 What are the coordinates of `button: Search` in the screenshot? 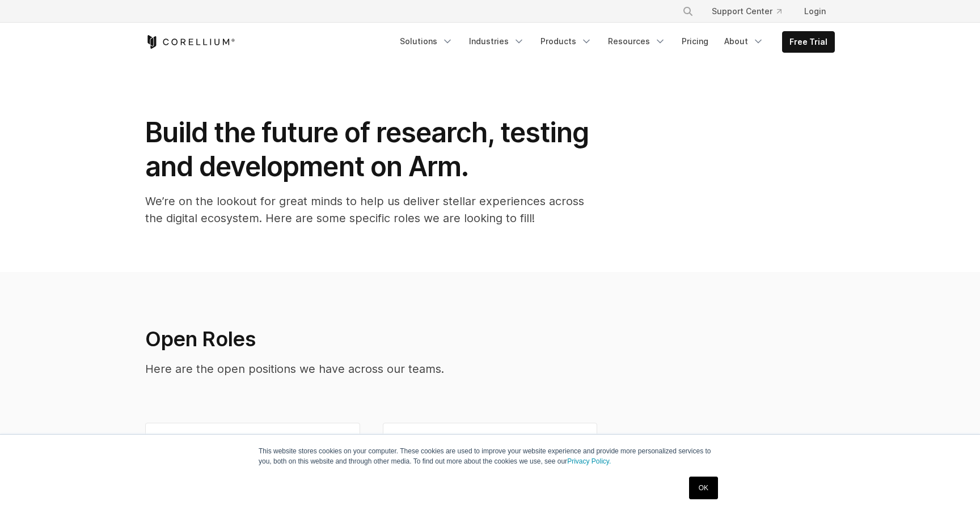 It's located at (688, 11).